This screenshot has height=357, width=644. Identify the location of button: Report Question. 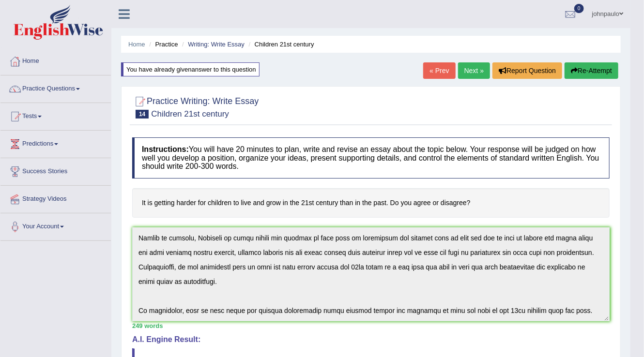
(527, 70).